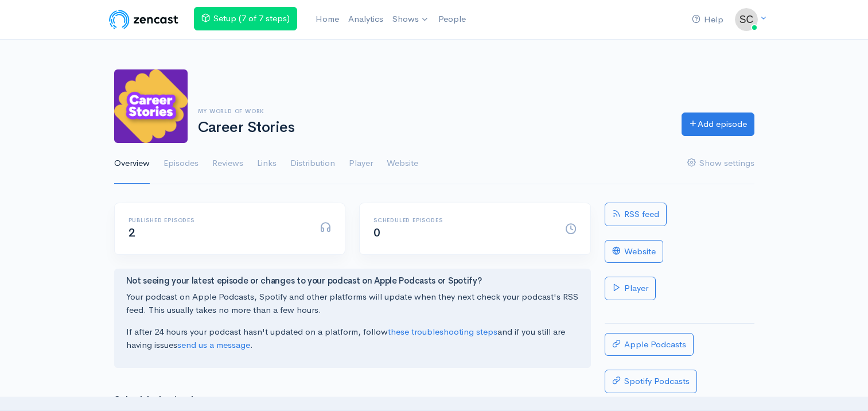  I want to click on h6: Scheduled episodes, so click(462, 220).